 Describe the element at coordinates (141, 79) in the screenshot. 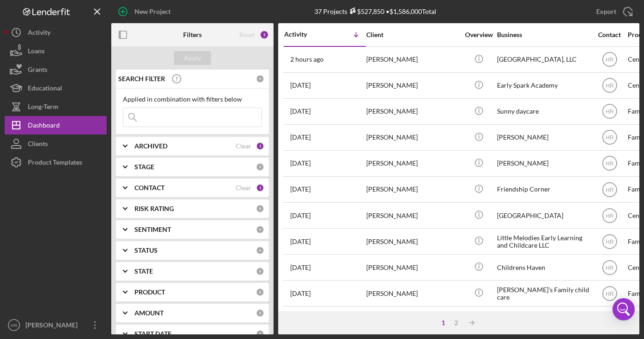

I see `b: SEARCH FILTER` at that location.